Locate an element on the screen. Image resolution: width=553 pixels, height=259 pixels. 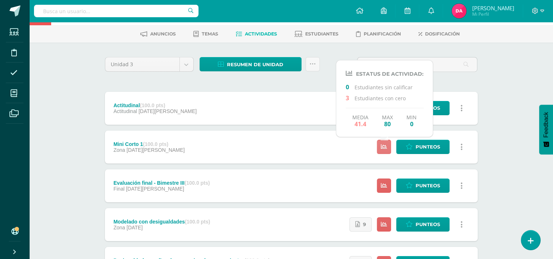
span: Actitudinal is located at coordinates (125, 111).